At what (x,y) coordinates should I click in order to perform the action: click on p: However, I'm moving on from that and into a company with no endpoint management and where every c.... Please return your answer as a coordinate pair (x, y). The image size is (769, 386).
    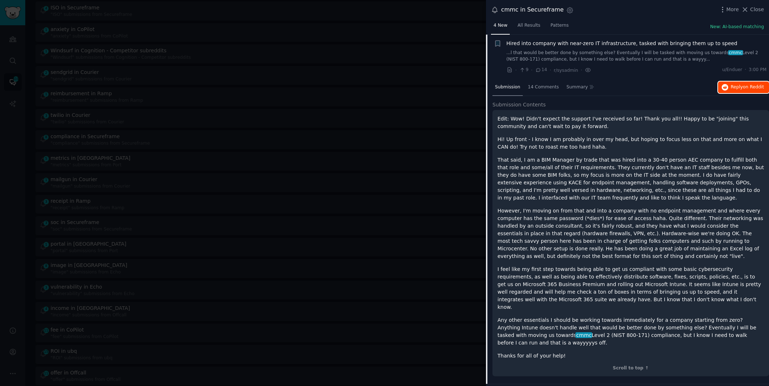
    Looking at the image, I should click on (631, 234).